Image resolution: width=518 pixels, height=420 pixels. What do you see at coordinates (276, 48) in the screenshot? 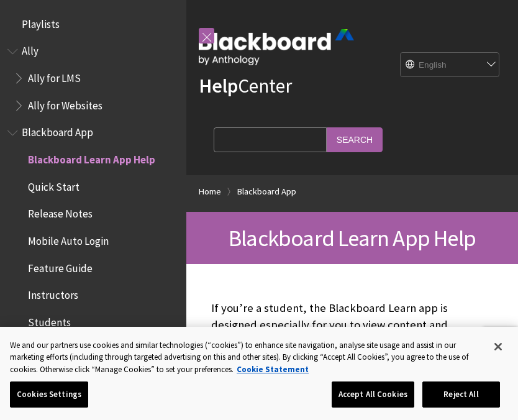
I see `img: Blackboard by Anthology` at bounding box center [276, 48].